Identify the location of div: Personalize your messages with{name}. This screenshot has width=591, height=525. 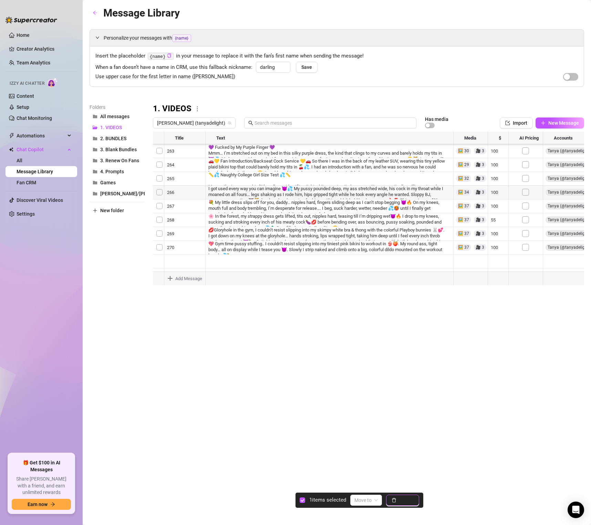
(337, 38).